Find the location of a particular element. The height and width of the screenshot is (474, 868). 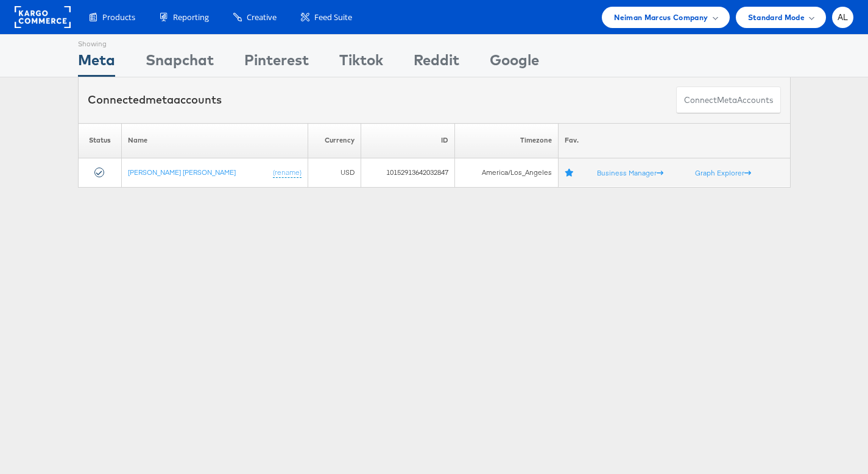

button: ConnectmetaAccounts is located at coordinates (728, 100).